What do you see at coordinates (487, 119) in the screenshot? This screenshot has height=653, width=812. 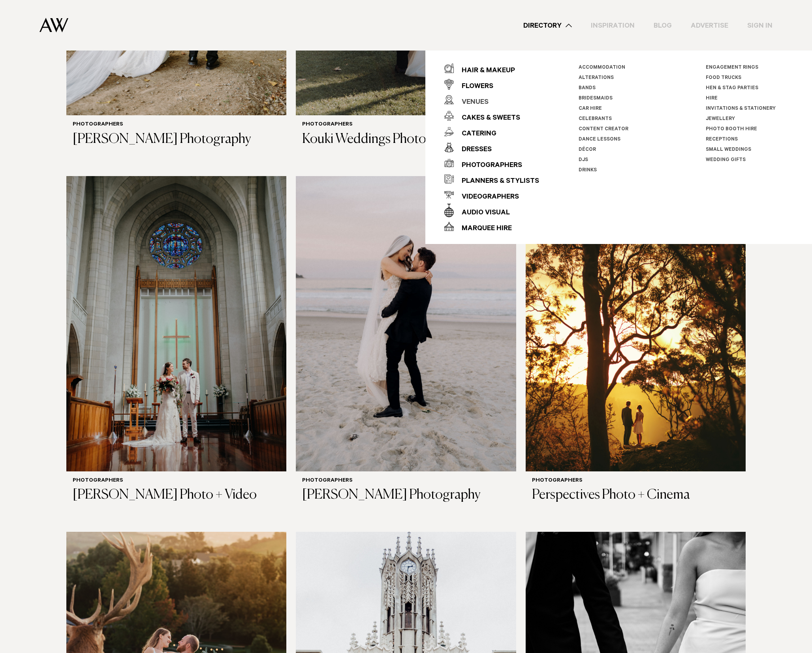 I see `div: Cakes & Sweets` at bounding box center [487, 119].